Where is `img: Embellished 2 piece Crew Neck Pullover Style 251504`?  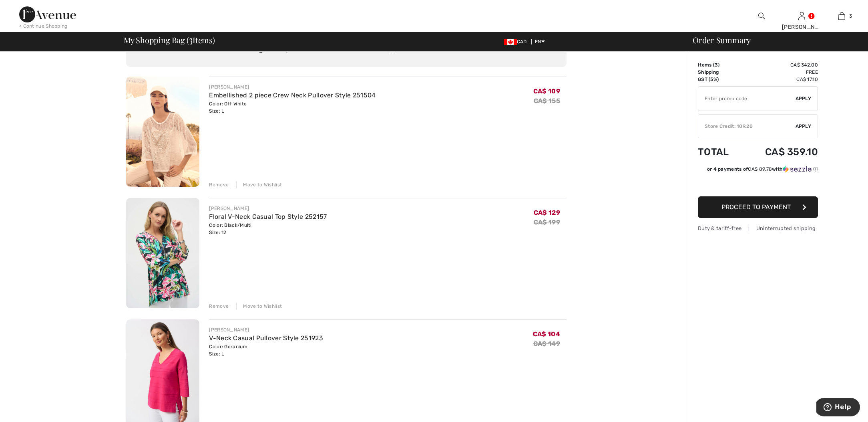
img: Embellished 2 piece Crew Neck Pullover Style 251504 is located at coordinates (162, 132).